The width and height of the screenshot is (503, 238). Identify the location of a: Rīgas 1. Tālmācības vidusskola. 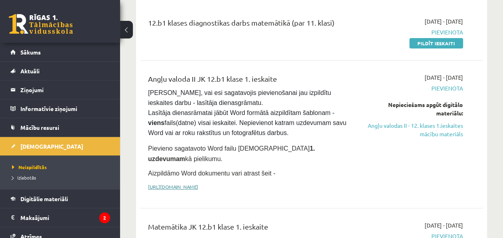
(41, 24).